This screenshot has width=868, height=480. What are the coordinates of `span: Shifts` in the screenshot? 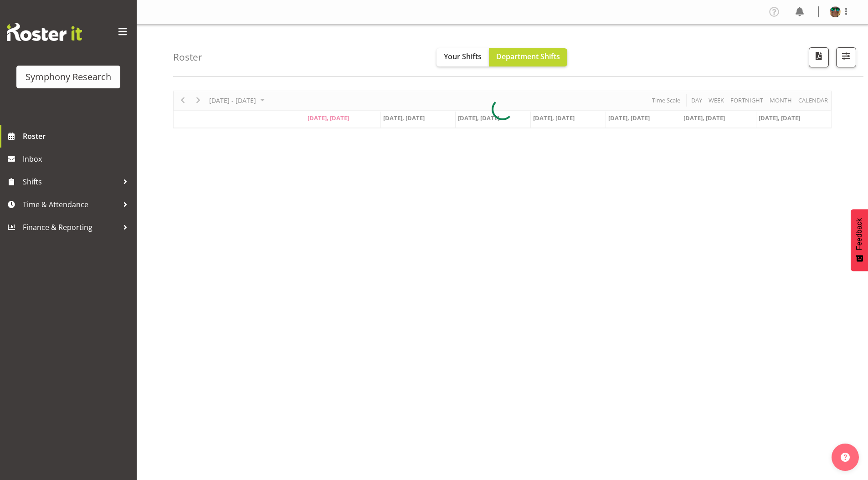 It's located at (70, 182).